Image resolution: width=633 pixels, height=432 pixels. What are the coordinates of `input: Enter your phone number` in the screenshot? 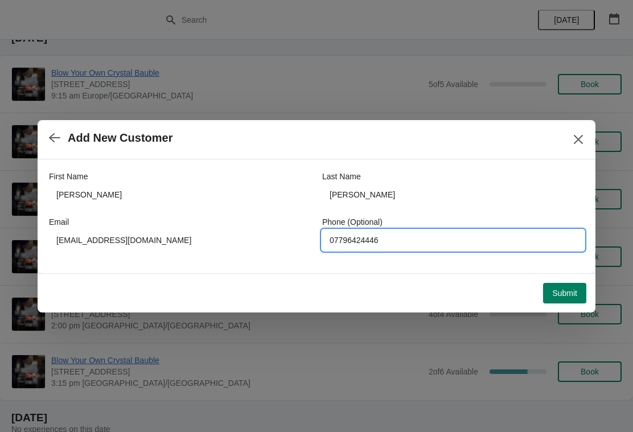 It's located at (453, 240).